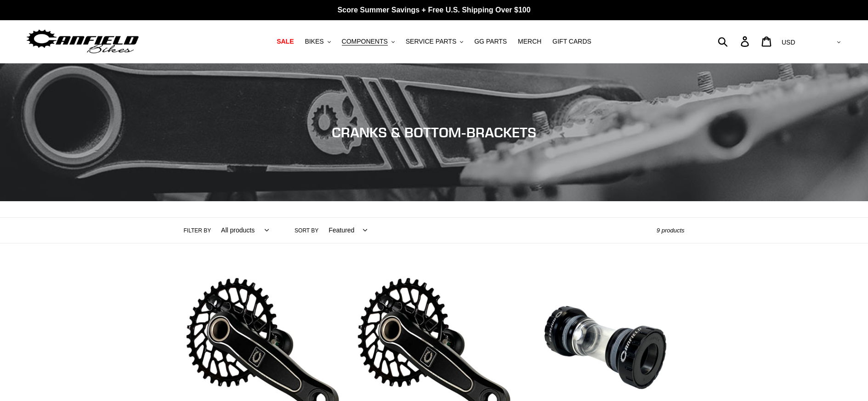 The image size is (868, 401). I want to click on span: BIKES, so click(314, 41).